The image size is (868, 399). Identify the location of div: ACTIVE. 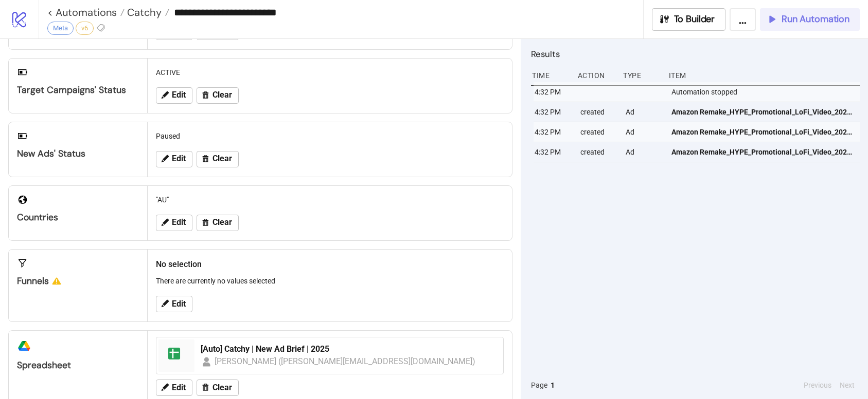
(330, 72).